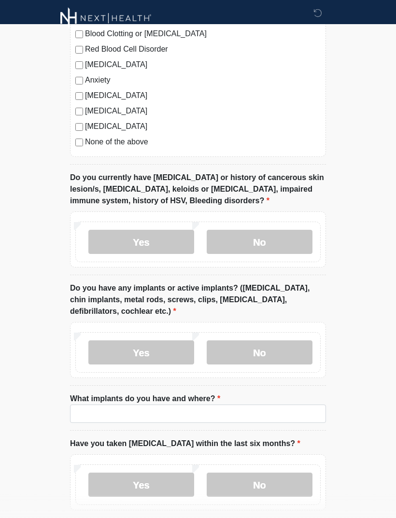 The height and width of the screenshot is (518, 396). What do you see at coordinates (203, 80) in the screenshot?
I see `label: Anxiety` at bounding box center [203, 80].